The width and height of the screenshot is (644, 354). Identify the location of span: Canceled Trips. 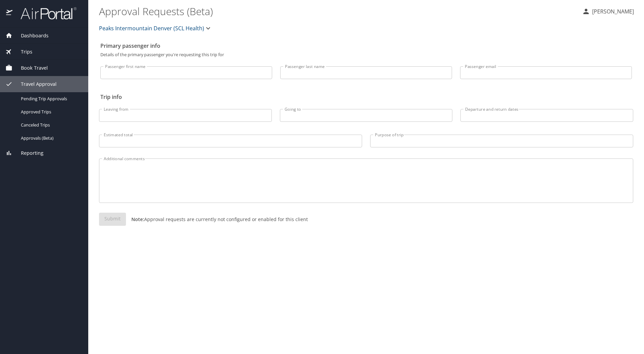
(51, 125).